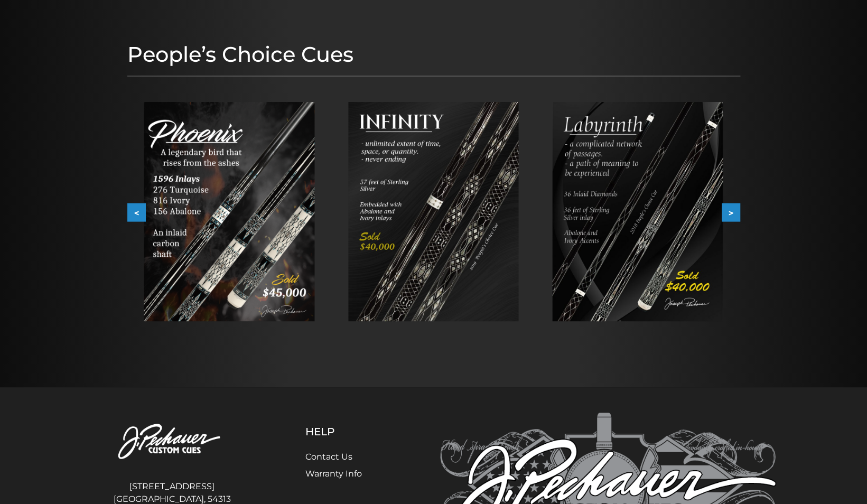 The height and width of the screenshot is (504, 867). I want to click on a: Contact Us, so click(328, 456).